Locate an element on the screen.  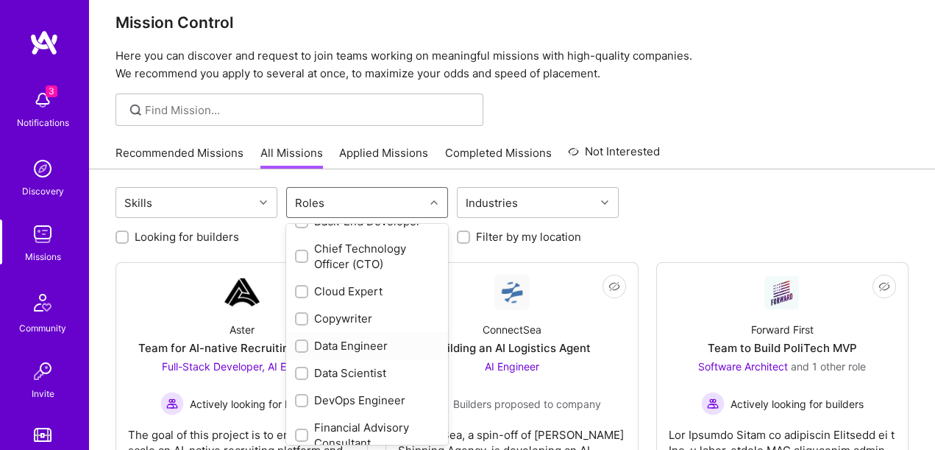
a: Completed Missions is located at coordinates (498, 157).